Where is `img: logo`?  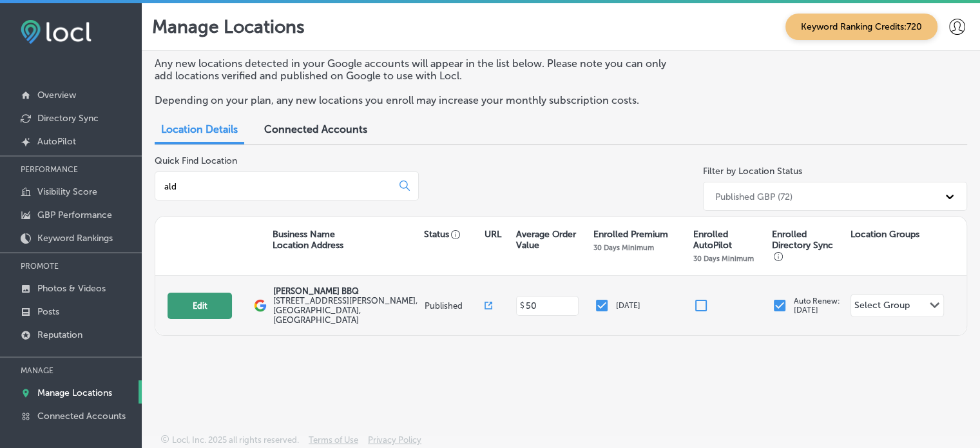
img: logo is located at coordinates (260, 306).